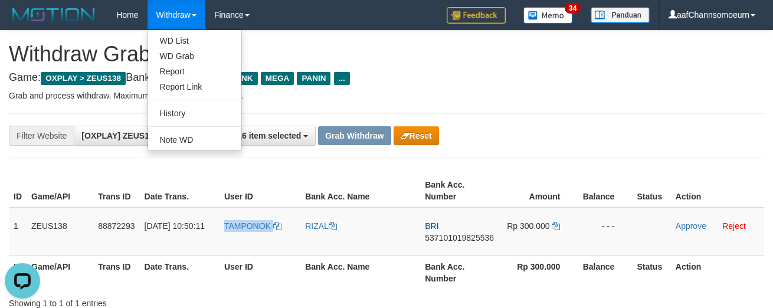 The image size is (773, 308). I want to click on th: Rp 300.000, so click(538, 272).